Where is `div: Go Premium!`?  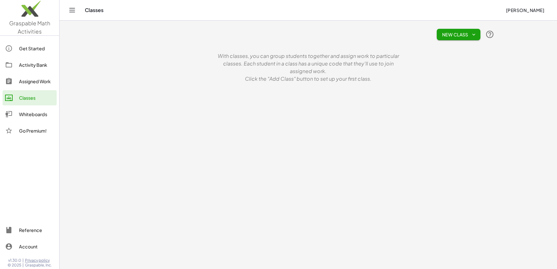 div: Go Premium! is located at coordinates (36, 131).